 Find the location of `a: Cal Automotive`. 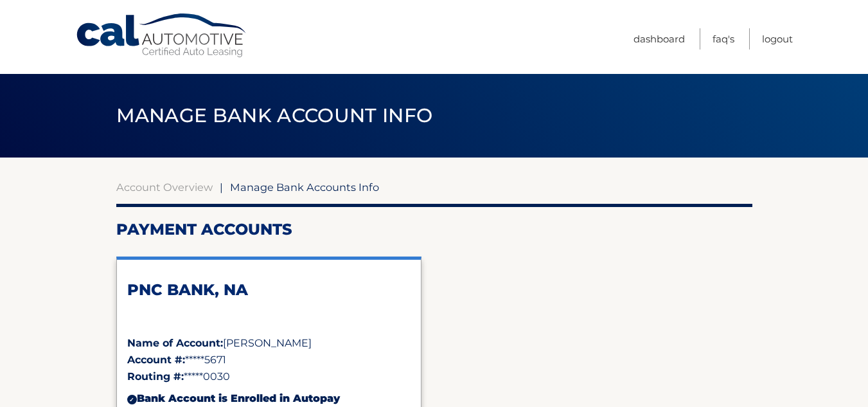

a: Cal Automotive is located at coordinates (162, 36).